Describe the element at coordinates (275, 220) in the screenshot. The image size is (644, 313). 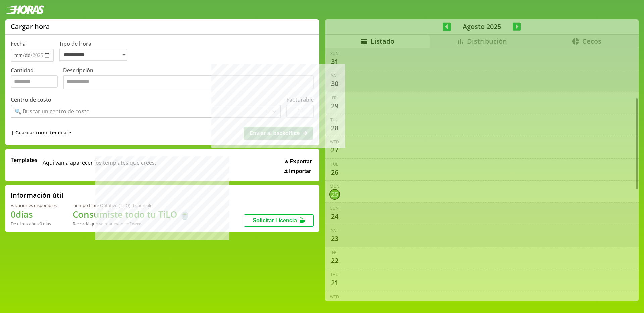
I see `span: Solicitar Licencia` at that location.